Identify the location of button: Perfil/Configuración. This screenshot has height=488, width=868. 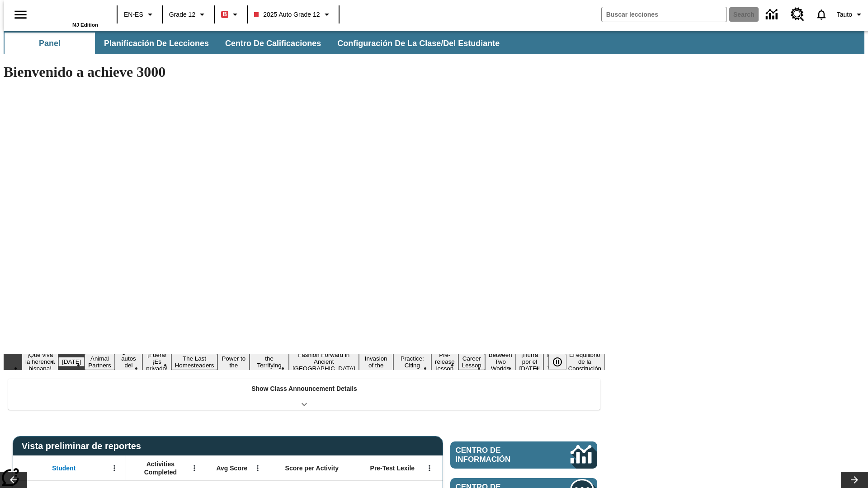
(851, 14).